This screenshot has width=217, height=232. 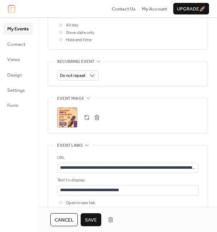 What do you see at coordinates (70, 146) in the screenshot?
I see `span: Event links` at bounding box center [70, 146].